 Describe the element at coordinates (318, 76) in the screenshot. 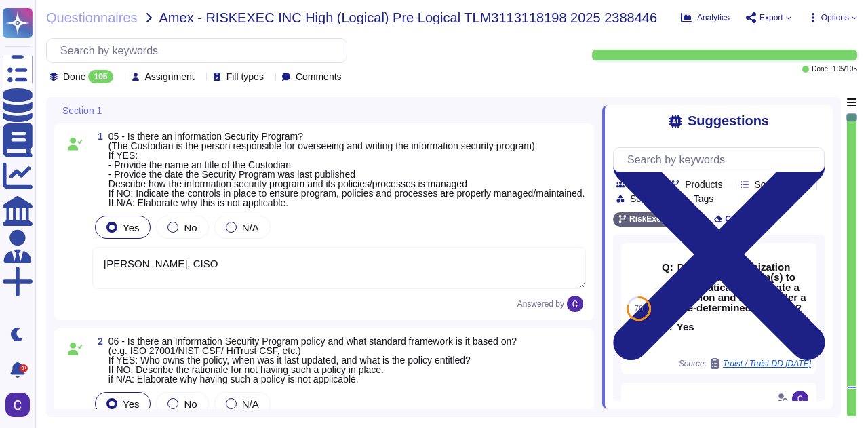

I see `span: Comments` at that location.